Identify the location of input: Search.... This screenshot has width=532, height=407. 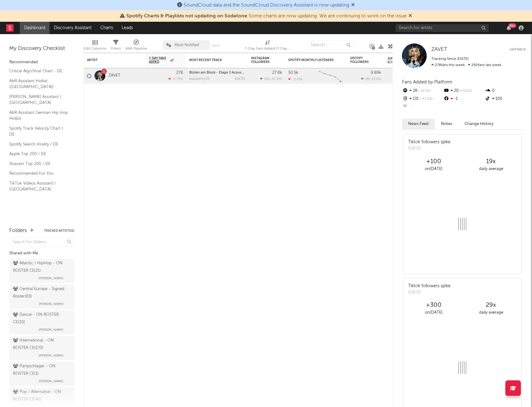
(330, 45).